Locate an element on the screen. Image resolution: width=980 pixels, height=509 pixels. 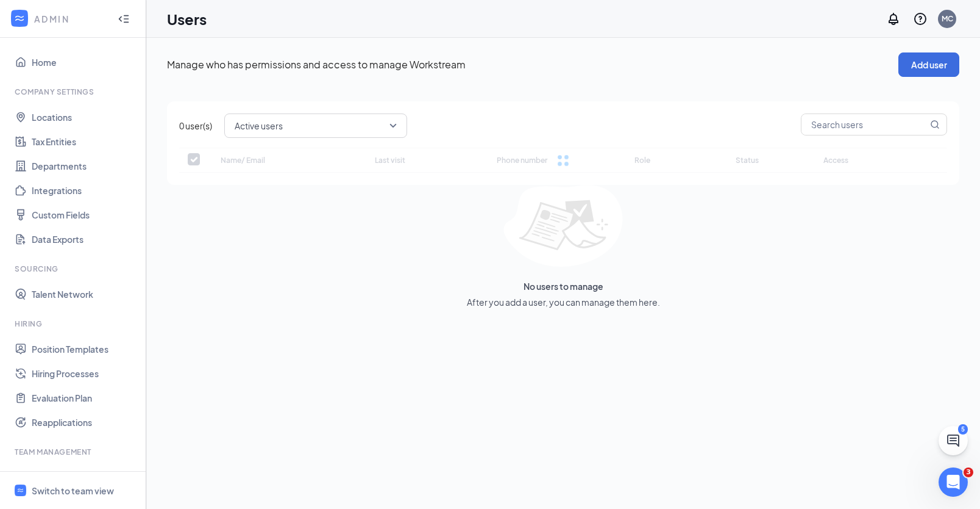
a: Position Templates is located at coordinates (84, 349).